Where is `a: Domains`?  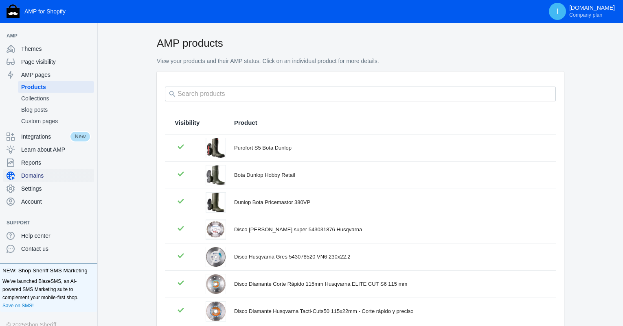 a: Domains is located at coordinates (48, 176).